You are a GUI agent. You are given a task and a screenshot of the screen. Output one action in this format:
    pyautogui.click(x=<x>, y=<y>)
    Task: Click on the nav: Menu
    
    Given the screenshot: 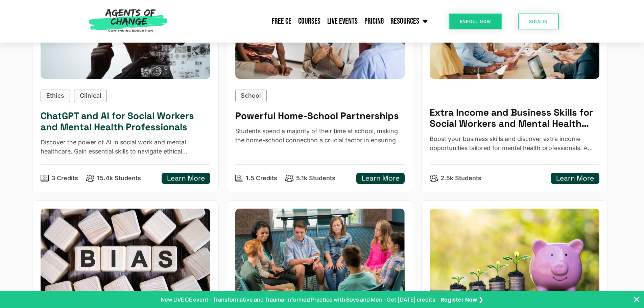 What is the action you would take?
    pyautogui.click(x=301, y=21)
    